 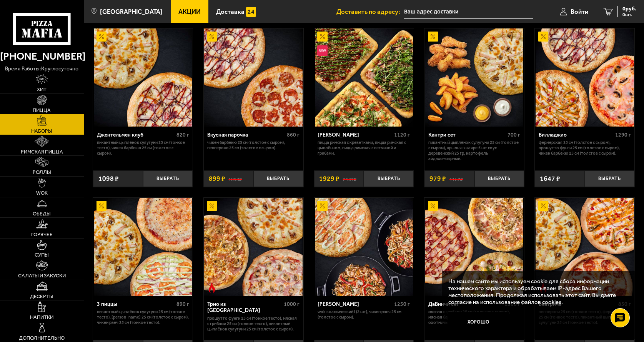 I want to click on p: Мясная с грибами 25 см (толстое с сыром), Мясная Барбекю 25 см (тонкое тесто), Охотничья 25 см (т..., so click(x=474, y=317).